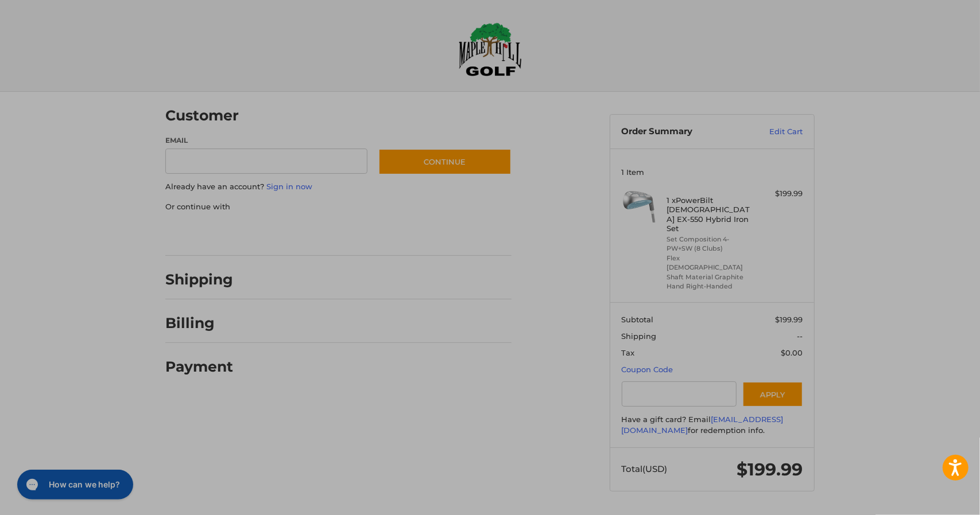 The width and height of the screenshot is (980, 515). Describe the element at coordinates (711, 244) in the screenshot. I see `li: Set Composition 4-PW+SW (8 Clubs)` at that location.